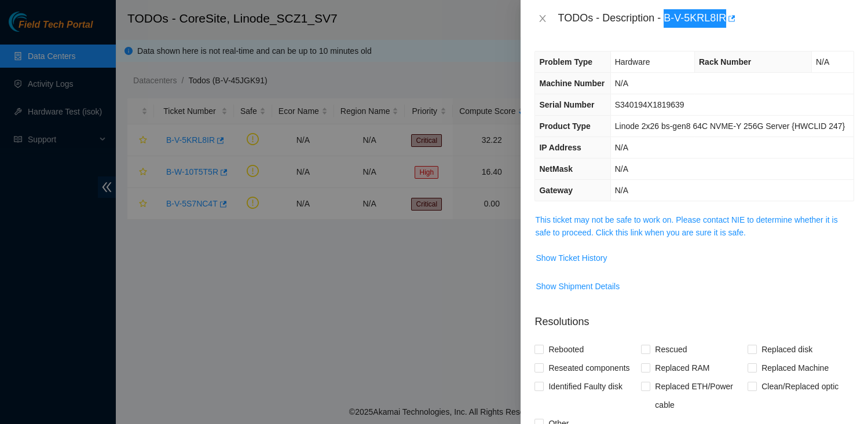  What do you see at coordinates (566, 62) in the screenshot?
I see `span: Problem Type` at bounding box center [566, 62].